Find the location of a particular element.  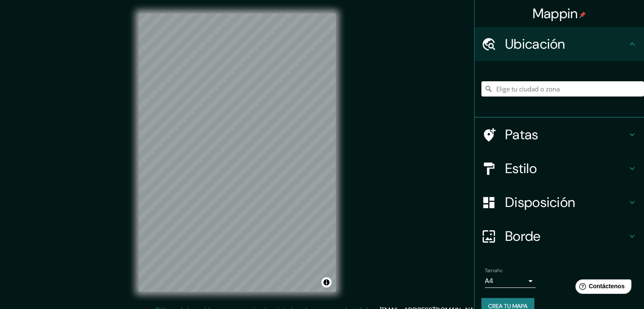

font: Borde is located at coordinates (523, 236).